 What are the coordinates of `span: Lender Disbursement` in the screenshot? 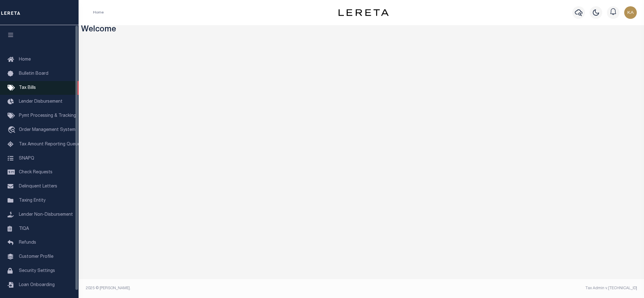 It's located at (40, 102).